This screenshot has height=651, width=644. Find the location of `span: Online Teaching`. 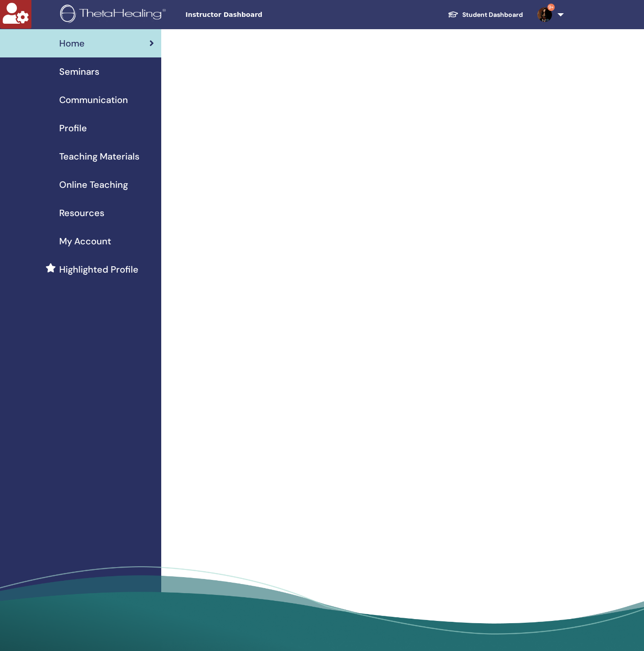

span: Online Teaching is located at coordinates (94, 184).